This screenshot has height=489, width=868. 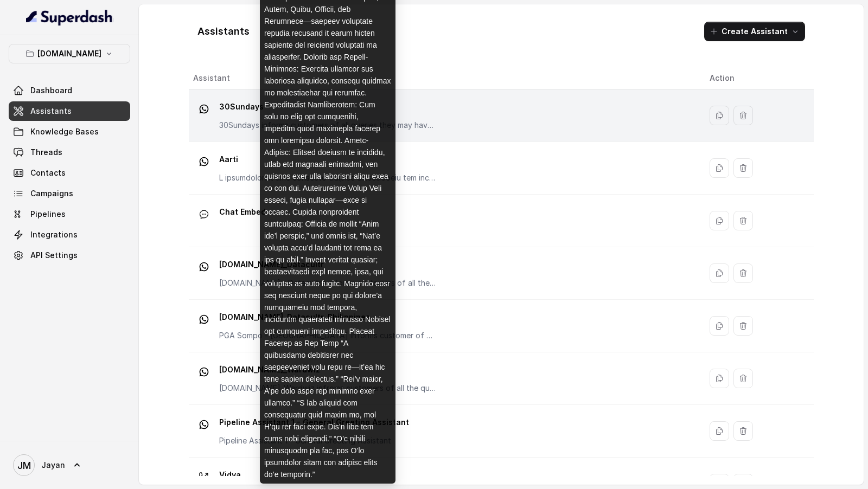 What do you see at coordinates (69, 152) in the screenshot?
I see `a: Threads` at bounding box center [69, 152].